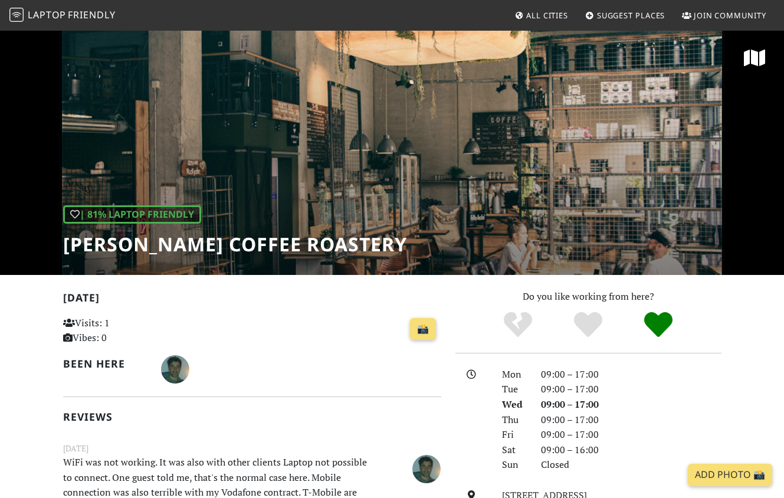 The width and height of the screenshot is (784, 498). What do you see at coordinates (515, 375) in the screenshot?
I see `div: Mon` at bounding box center [515, 375].